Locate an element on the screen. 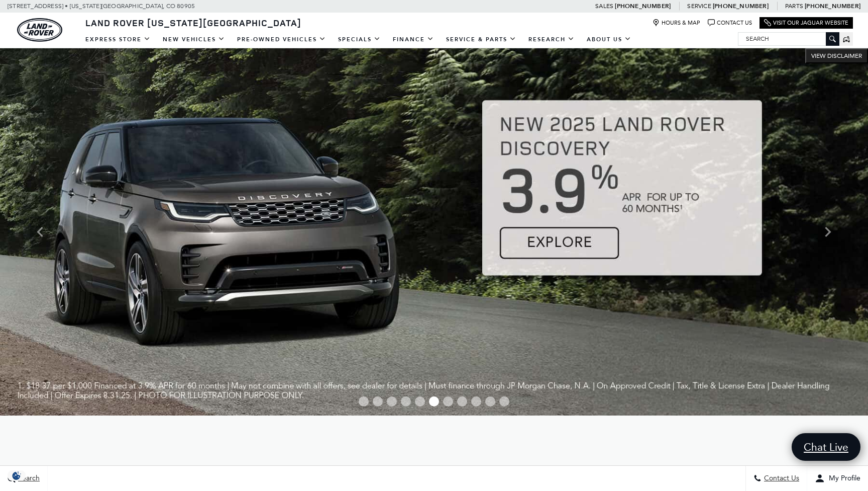 The height and width of the screenshot is (491, 868). img: Opt-Out Icon is located at coordinates (17, 475).